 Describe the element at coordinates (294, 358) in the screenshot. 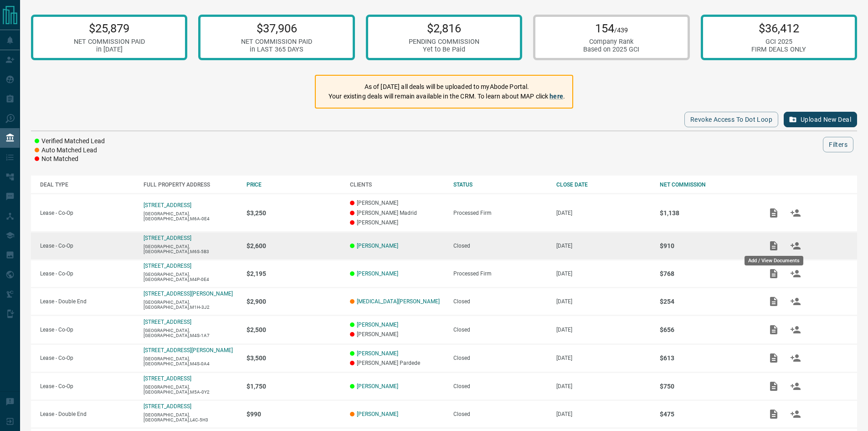

I see `p: $3,500` at that location.